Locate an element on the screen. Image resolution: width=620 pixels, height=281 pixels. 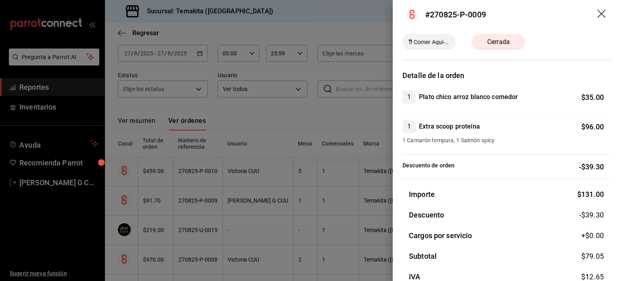
h4: Extra scoop proteína is located at coordinates (449, 126).